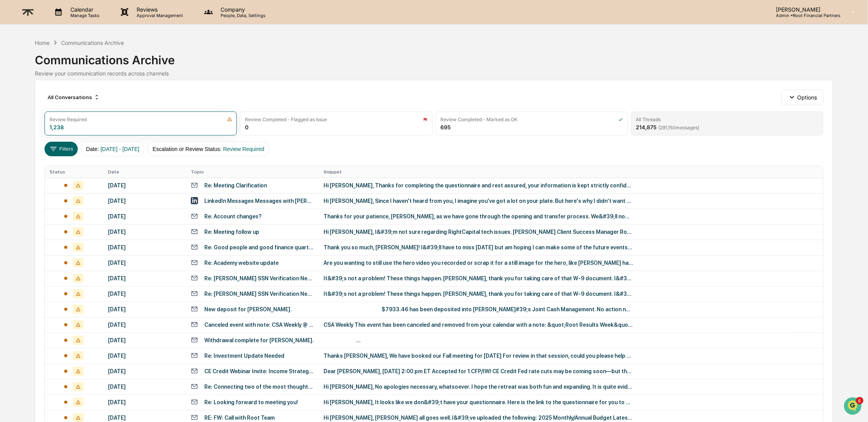 The image size is (868, 422). I want to click on img: Alexandra Stickelman, so click(14, 104).